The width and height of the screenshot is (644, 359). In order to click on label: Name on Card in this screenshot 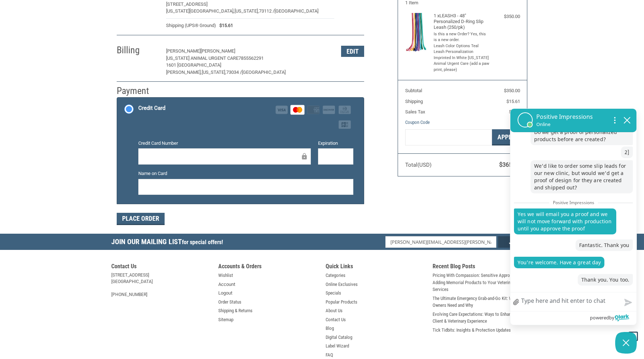, I will do `click(246, 174)`.